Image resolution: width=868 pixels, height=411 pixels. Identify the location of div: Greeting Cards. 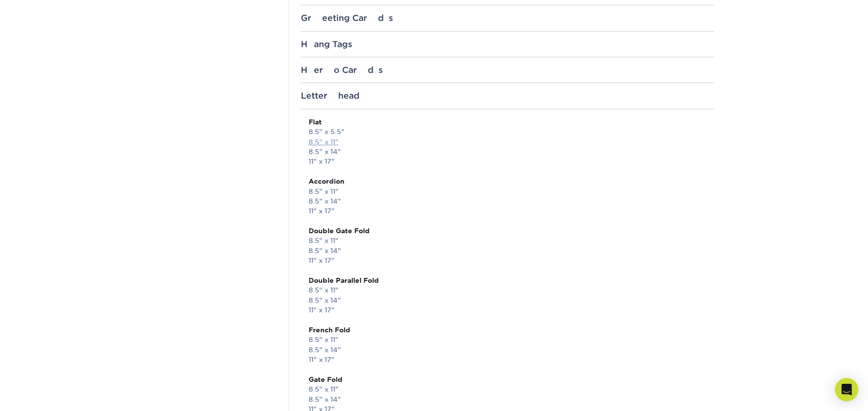
(507, 18).